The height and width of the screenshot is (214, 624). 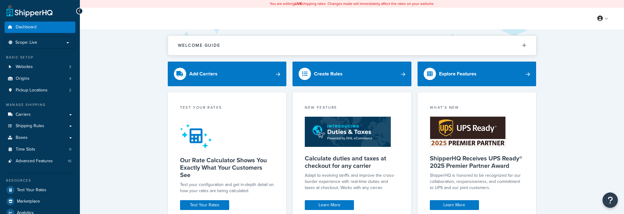 What do you see at coordinates (227, 108) in the screenshot?
I see `div: Test your rates` at bounding box center [227, 108].